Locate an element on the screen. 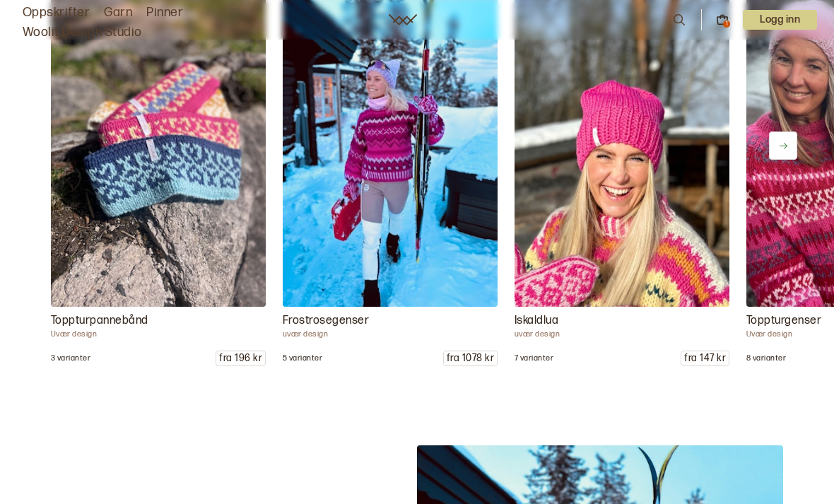  div: 1 is located at coordinates (727, 24).